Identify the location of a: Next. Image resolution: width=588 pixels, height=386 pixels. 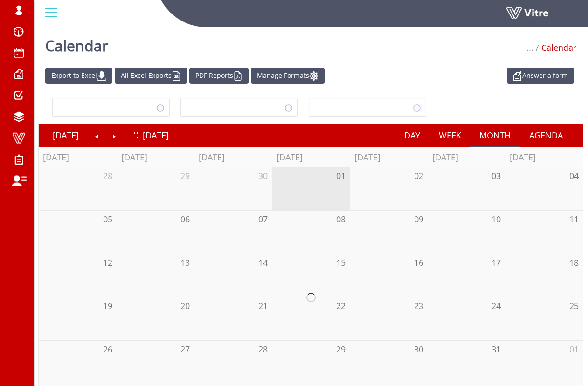
(114, 136).